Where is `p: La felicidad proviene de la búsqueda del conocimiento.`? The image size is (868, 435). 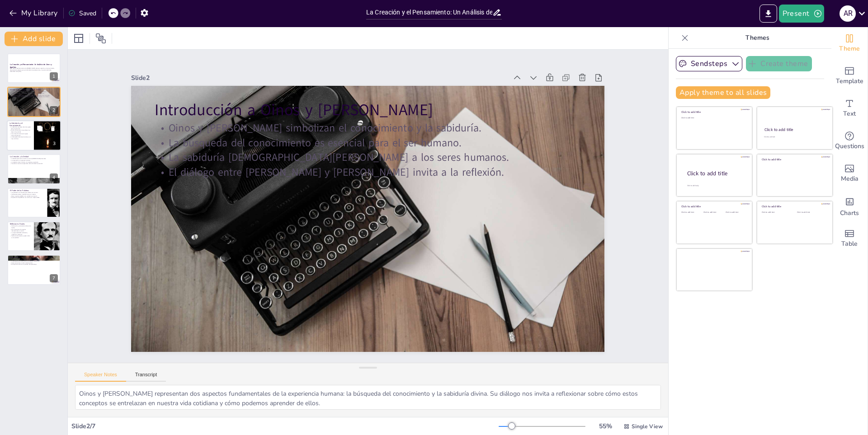 p: La felicidad proviene de la búsqueda del conocimiento. is located at coordinates (20, 127).